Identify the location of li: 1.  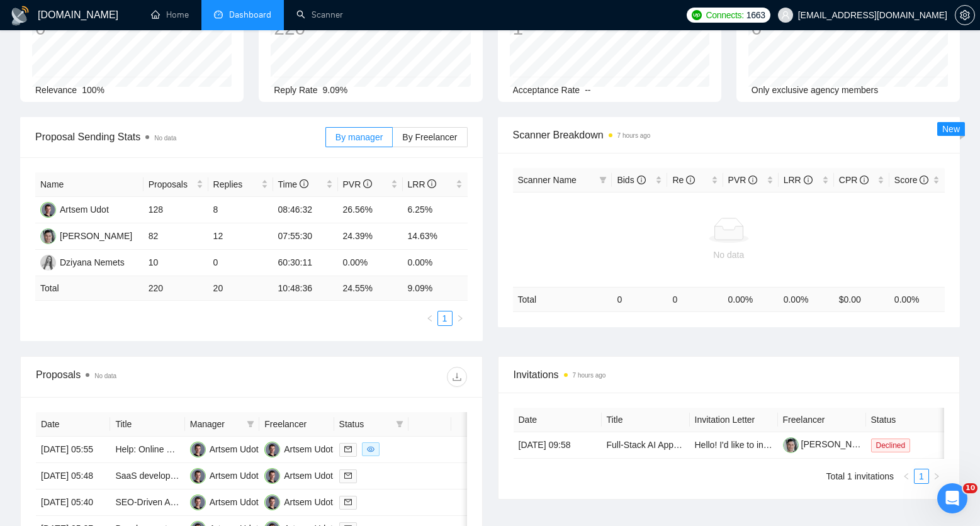
(445, 318).